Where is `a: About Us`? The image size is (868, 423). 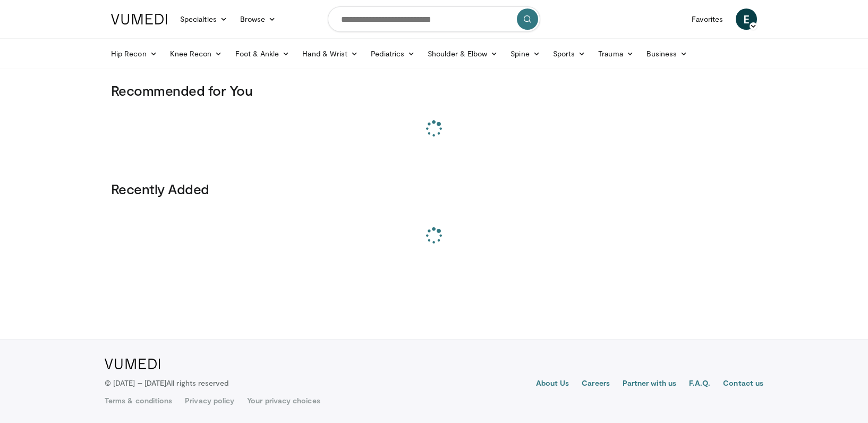 a: About Us is located at coordinates (553, 384).